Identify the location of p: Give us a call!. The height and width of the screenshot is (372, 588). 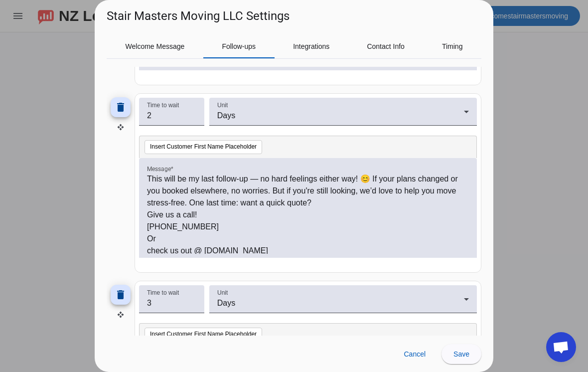
(308, 215).